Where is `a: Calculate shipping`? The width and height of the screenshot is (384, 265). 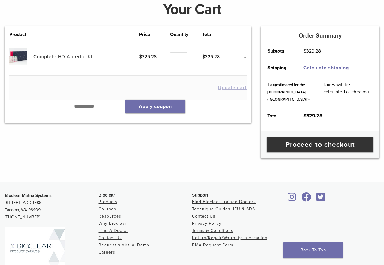
a: Calculate shipping is located at coordinates (326, 68).